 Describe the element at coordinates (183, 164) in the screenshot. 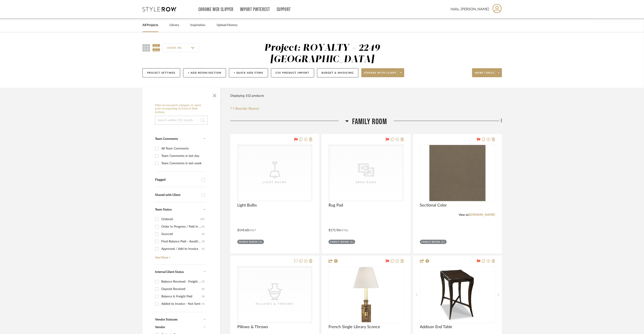

I see `div: Team Comments in last week` at that location.